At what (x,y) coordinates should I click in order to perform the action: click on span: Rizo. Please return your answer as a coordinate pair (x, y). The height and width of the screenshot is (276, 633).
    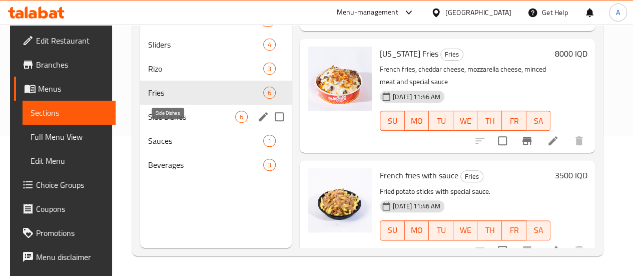
    Looking at the image, I should click on (206, 69).